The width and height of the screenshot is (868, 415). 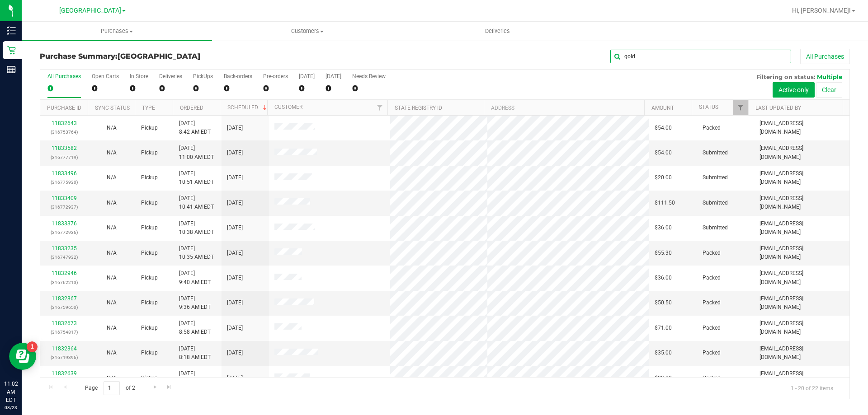 What do you see at coordinates (663, 378) in the screenshot?
I see `span: $29.00` at bounding box center [663, 378].